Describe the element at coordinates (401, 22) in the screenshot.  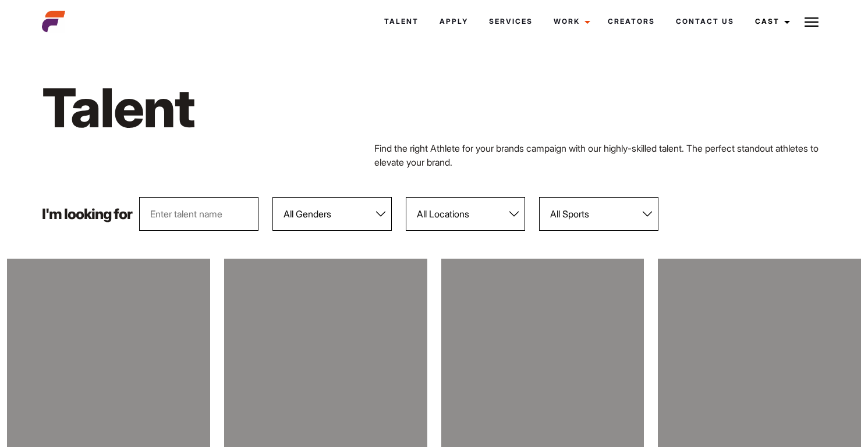
I see `a: Talent` at that location.